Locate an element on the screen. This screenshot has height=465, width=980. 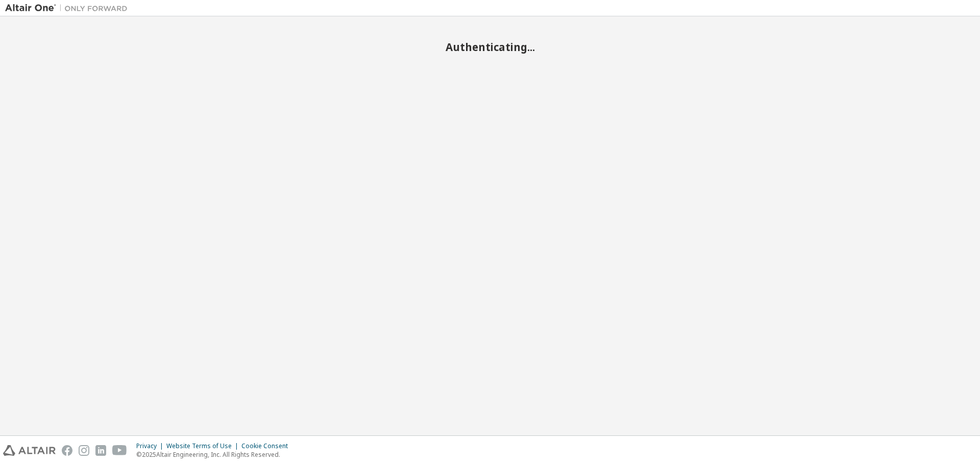
img: facebook.svg is located at coordinates (67, 450).